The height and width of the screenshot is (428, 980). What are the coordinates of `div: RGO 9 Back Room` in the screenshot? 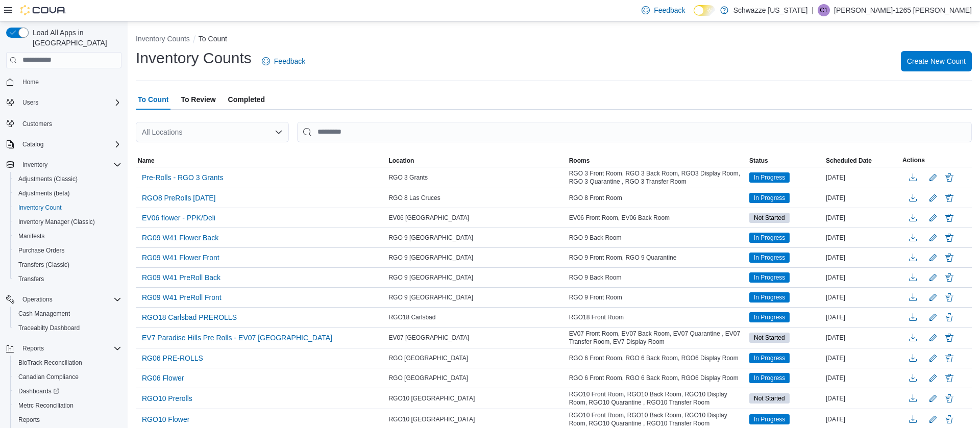 It's located at (657, 238).